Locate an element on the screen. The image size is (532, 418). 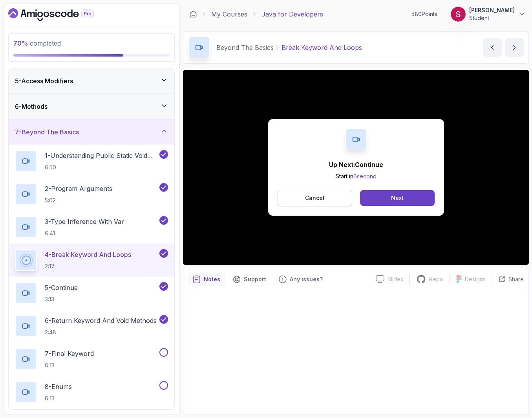
p: Start in is located at coordinates (356, 177).